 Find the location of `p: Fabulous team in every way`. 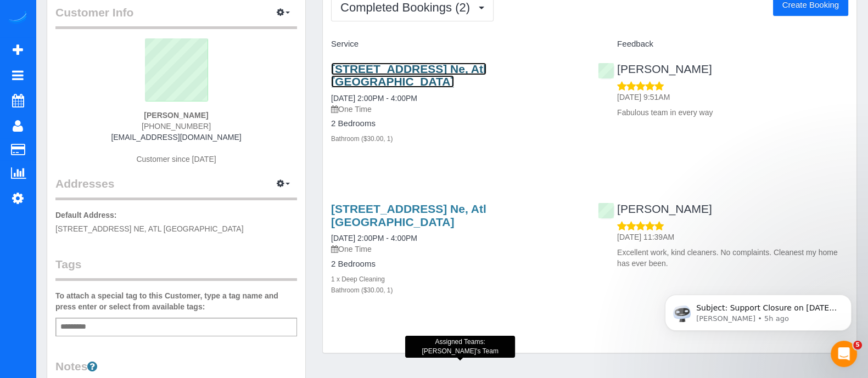

p: Fabulous team in every way is located at coordinates (733, 113).